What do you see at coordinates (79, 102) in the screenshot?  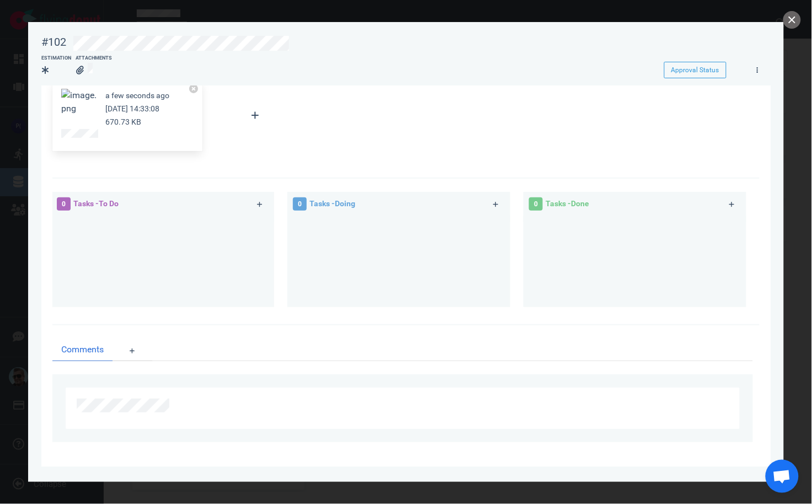 I see `button: Zoom image` at bounding box center [79, 102].